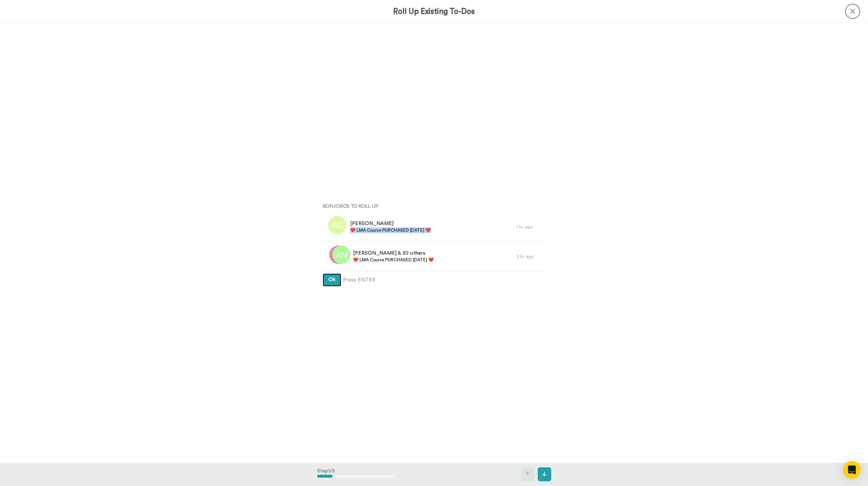 The image size is (868, 486). I want to click on button: Ok, so click(332, 280).